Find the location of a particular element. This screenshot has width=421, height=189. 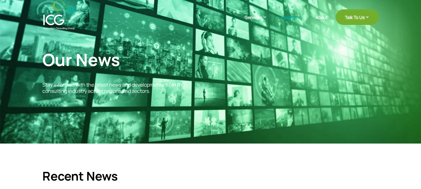

a: Services is located at coordinates (259, 22).